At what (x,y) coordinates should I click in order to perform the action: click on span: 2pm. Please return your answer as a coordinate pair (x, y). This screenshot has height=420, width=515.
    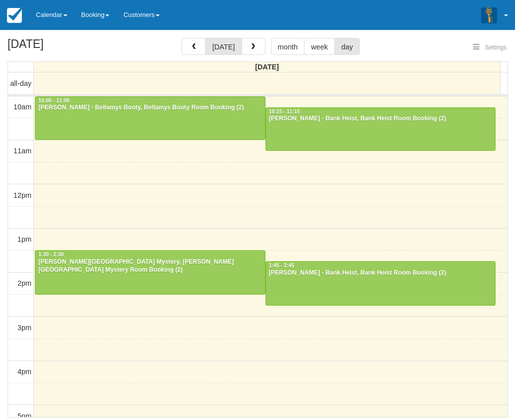
    Looking at the image, I should click on (25, 283).